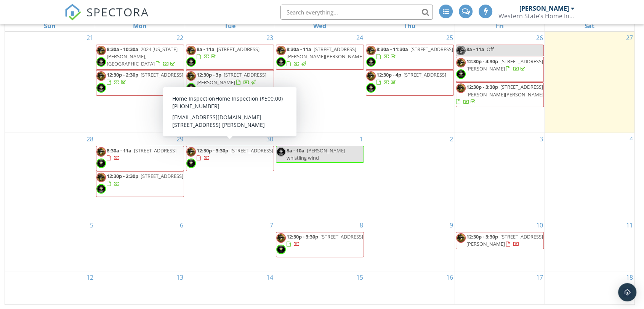 The height and width of the screenshot is (309, 644). I want to click on td: Go to September 26, 2025, so click(499, 82).